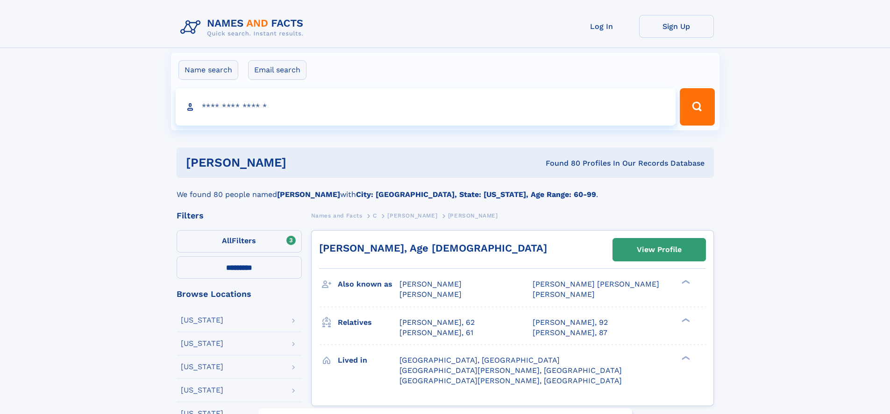 This screenshot has width=890, height=414. Describe the element at coordinates (369, 284) in the screenshot. I see `h3: Also known as` at that location.